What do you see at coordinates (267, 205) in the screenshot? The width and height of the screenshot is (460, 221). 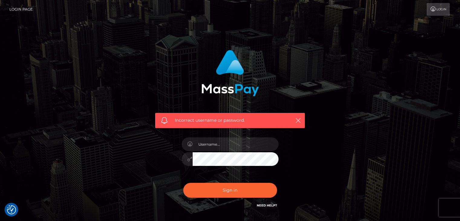 I see `a: Need Help?` at bounding box center [267, 205].